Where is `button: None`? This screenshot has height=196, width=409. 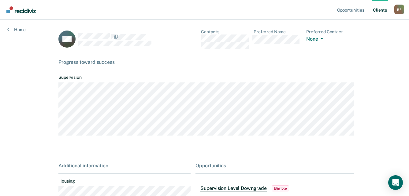 button: None is located at coordinates (315, 39).